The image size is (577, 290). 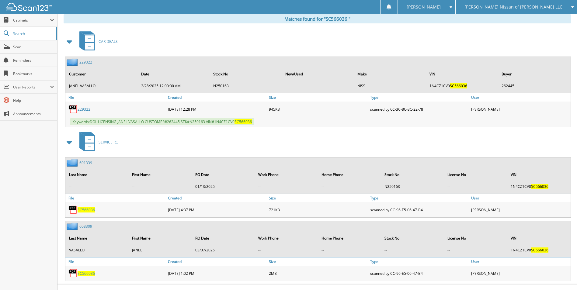 I want to click on td: 0 1 / 1 3 / 2 0 2 5, so click(x=223, y=187).